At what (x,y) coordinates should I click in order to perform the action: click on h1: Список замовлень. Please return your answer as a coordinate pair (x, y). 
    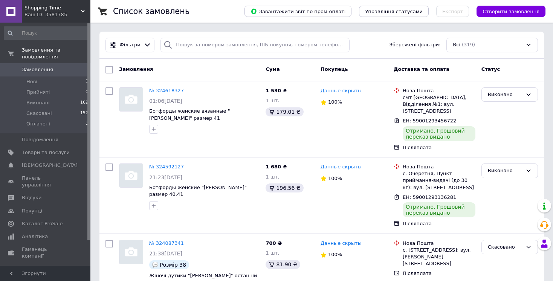
    Looking at the image, I should click on (151, 11).